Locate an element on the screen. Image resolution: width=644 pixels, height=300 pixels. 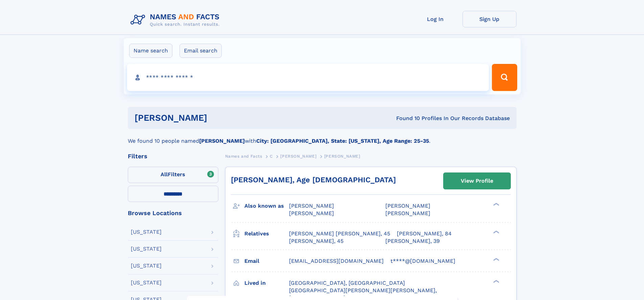
h3: Also known as is located at coordinates (267, 206).